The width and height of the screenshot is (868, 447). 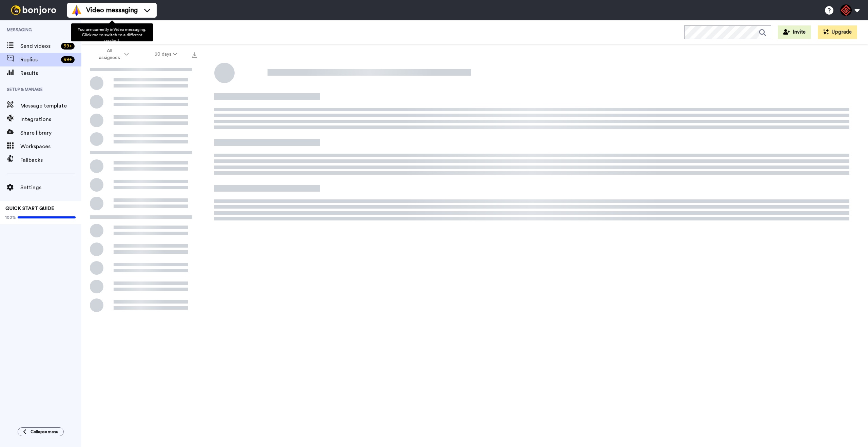 What do you see at coordinates (51, 106) in the screenshot?
I see `span: Message template` at bounding box center [51, 106].